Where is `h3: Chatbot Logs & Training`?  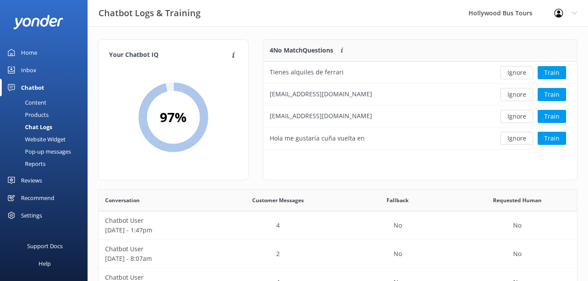
h3: Chatbot Logs & Training is located at coordinates (149, 13).